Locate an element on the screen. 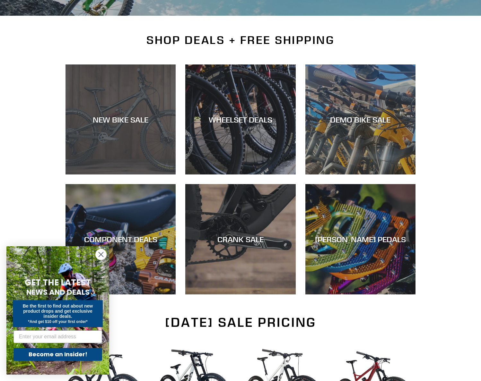 Image resolution: width=481 pixels, height=381 pixels. a: CRANK SALE is located at coordinates (240, 239).